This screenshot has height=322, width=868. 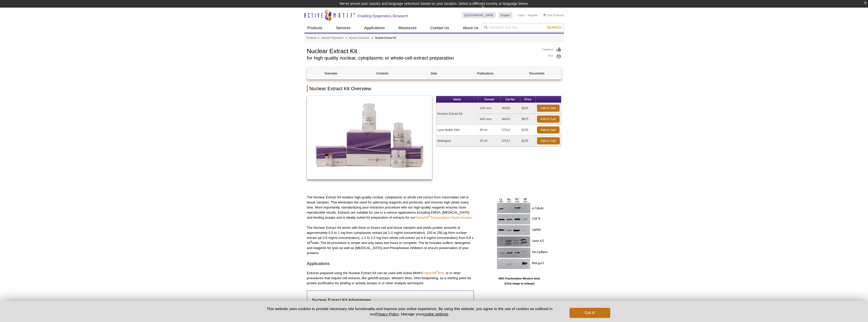 I want to click on img: Nuclear Extract Kit, so click(x=369, y=138).